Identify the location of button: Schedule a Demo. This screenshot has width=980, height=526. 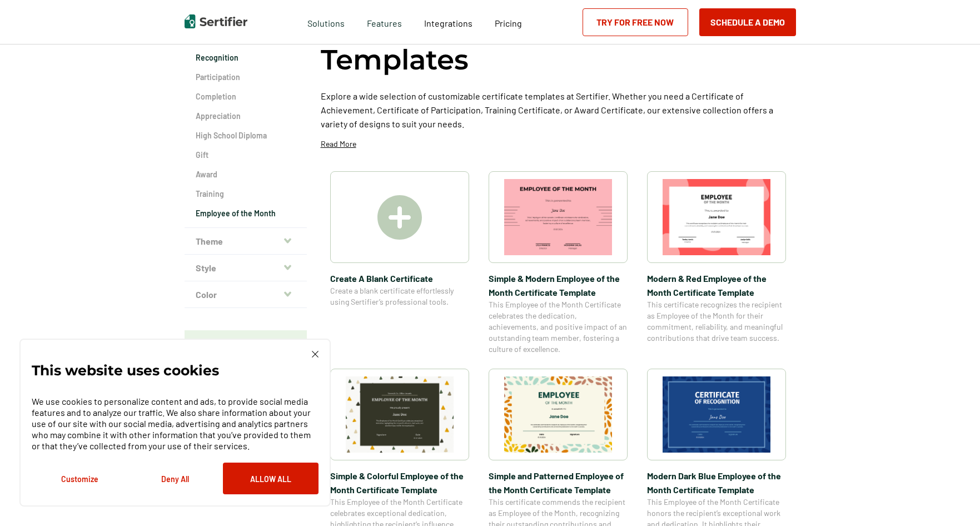
(747, 22).